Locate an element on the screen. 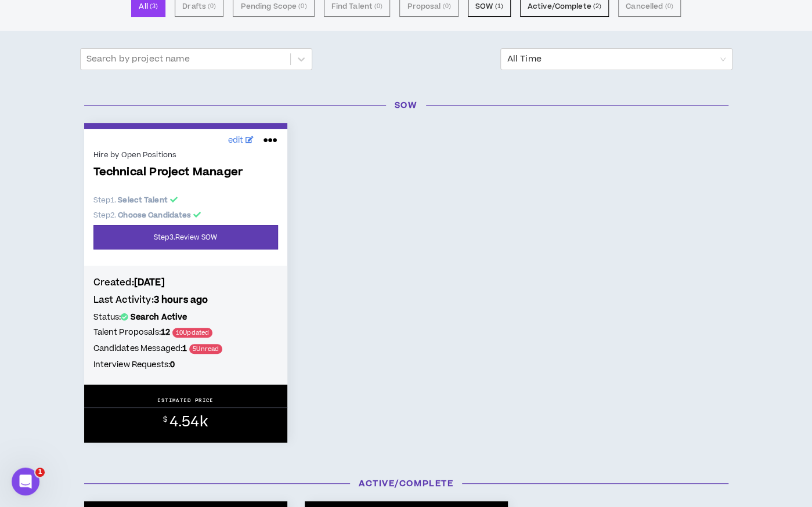 The image size is (812, 507). span: edit is located at coordinates (235, 141).